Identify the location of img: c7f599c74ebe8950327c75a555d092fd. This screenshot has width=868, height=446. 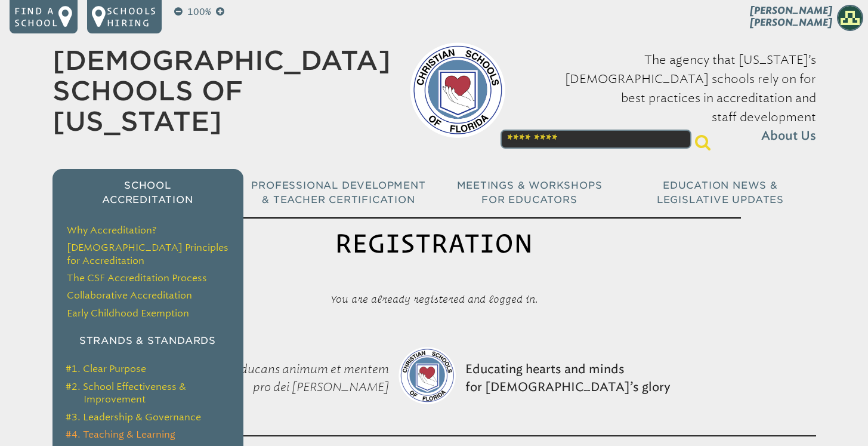
(850, 18).